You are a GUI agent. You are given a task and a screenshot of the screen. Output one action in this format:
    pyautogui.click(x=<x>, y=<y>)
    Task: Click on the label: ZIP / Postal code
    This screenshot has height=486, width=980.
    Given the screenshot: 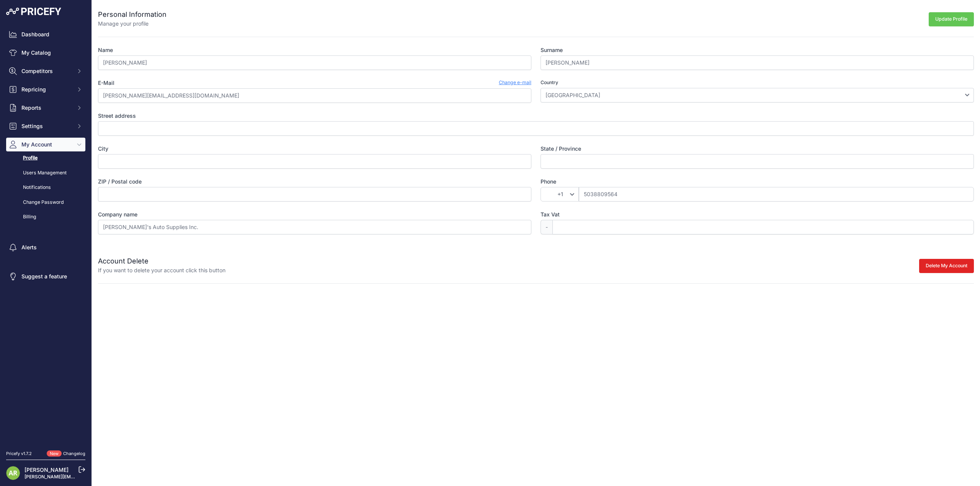 What is the action you would take?
    pyautogui.click(x=315, y=182)
    